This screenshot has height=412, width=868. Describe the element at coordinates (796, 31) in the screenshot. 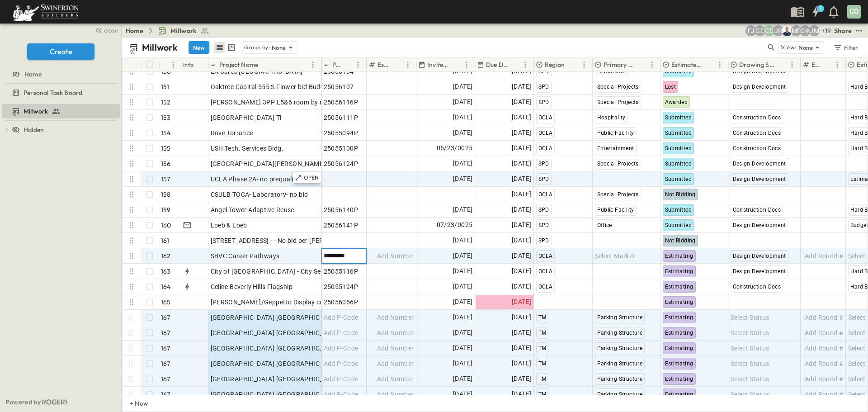

I see `div: Madison Pagdilao (madison.pagdilao@swinerton.com)` at that location.